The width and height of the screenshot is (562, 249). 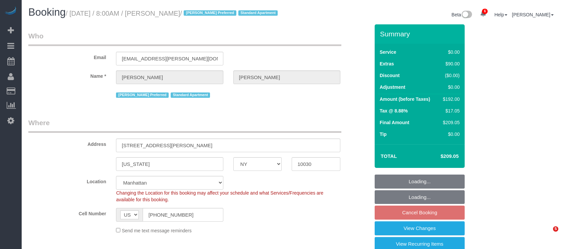 I want to click on span: 6, so click(x=485, y=11).